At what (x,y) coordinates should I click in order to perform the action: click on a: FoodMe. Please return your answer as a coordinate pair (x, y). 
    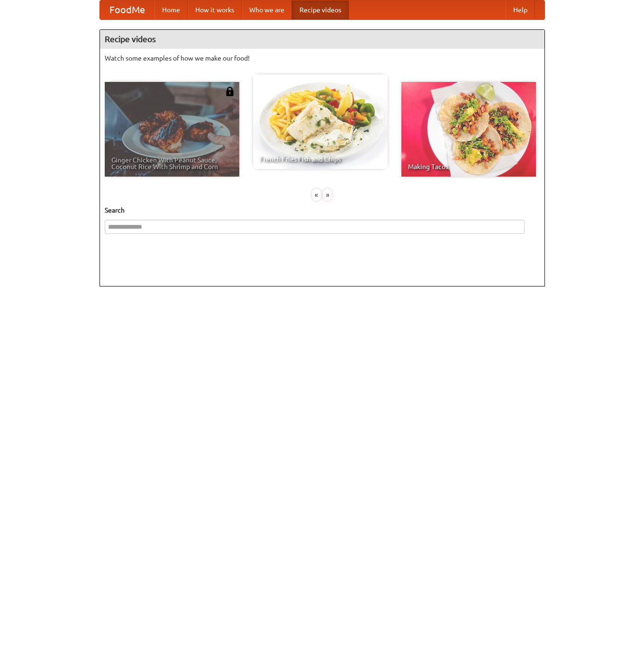
    Looking at the image, I should click on (127, 10).